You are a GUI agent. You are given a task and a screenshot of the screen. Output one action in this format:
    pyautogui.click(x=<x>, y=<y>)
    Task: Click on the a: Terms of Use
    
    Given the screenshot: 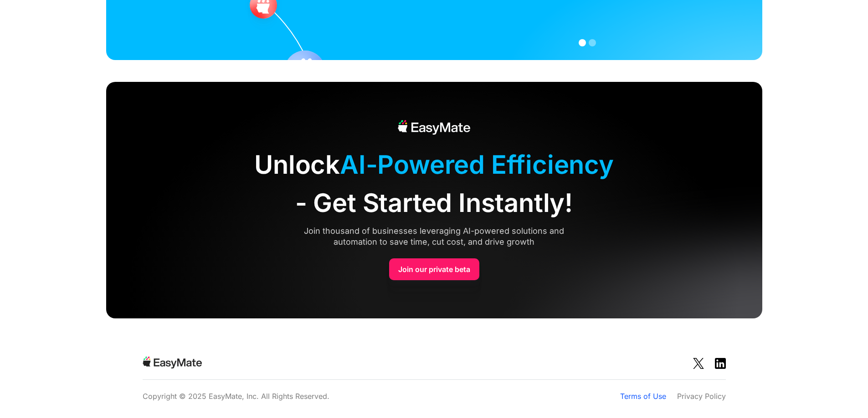 What is the action you would take?
    pyautogui.click(x=643, y=397)
    